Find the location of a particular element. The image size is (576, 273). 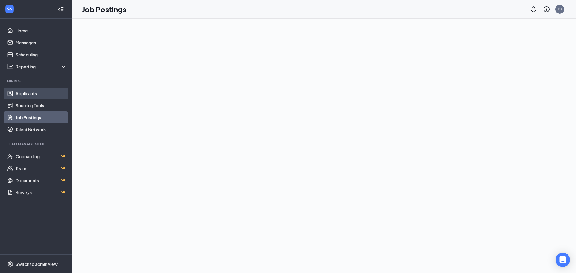

a: DocumentsCrown is located at coordinates (41, 181).